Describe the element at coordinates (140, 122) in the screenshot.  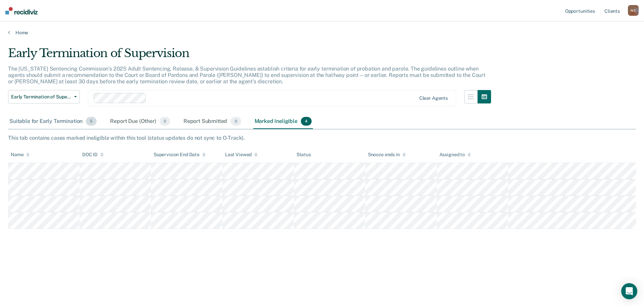
I see `div: Report Due (Other)0` at that location.